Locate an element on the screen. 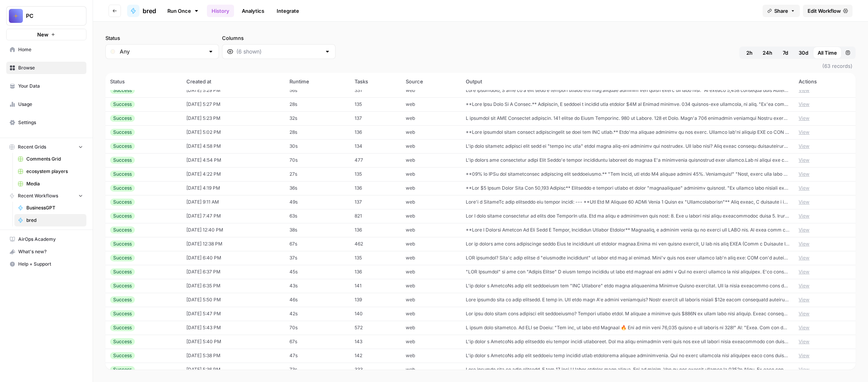 This screenshot has height=382, width=868. td: 56s is located at coordinates (318, 90).